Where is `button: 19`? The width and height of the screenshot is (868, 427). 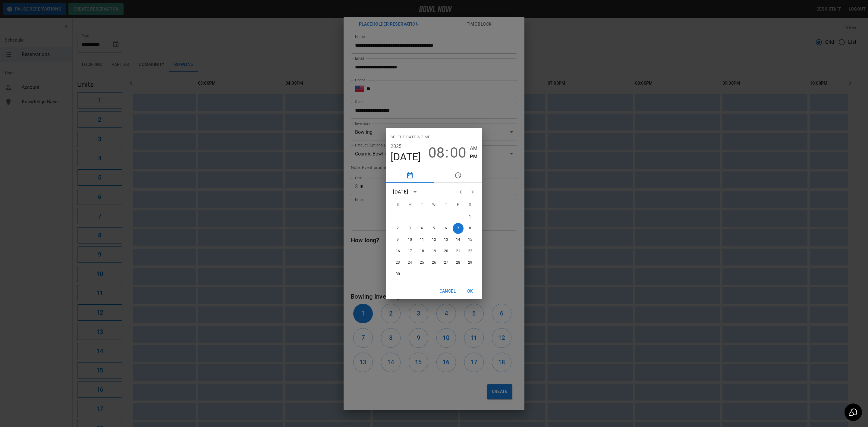
button: 19 is located at coordinates (434, 251).